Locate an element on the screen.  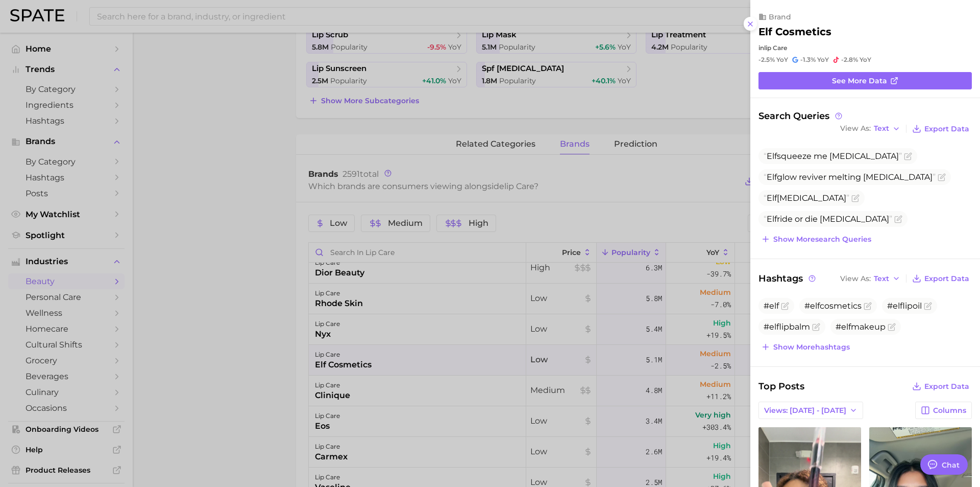
span: #elflipoil is located at coordinates (904, 305).